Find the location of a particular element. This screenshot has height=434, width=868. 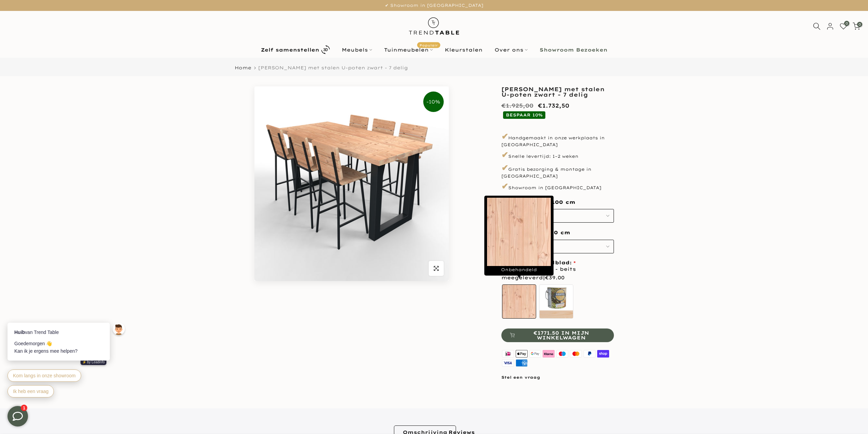

del: €1.925,00 is located at coordinates (517, 105).